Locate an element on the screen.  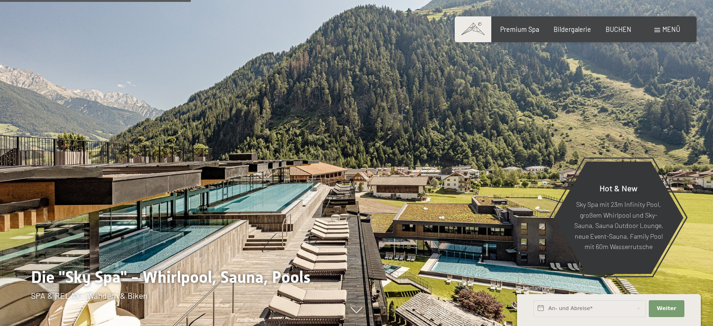
a: BUCHEN is located at coordinates (618, 29).